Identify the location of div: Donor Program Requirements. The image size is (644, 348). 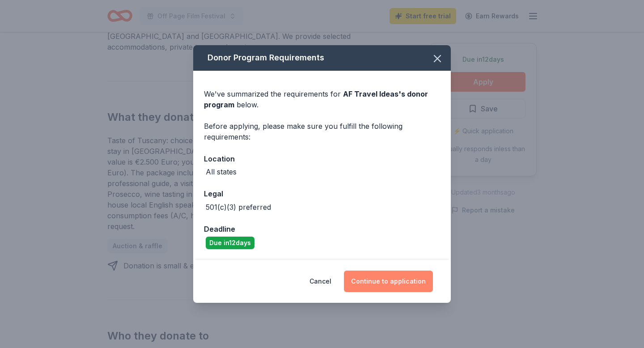
(322, 58).